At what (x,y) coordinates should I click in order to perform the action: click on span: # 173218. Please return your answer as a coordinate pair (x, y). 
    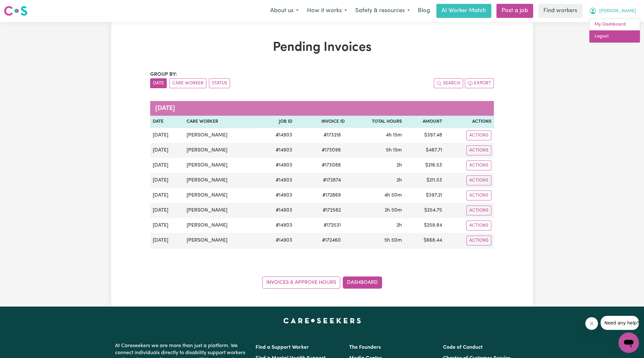
    Looking at the image, I should click on (332, 135).